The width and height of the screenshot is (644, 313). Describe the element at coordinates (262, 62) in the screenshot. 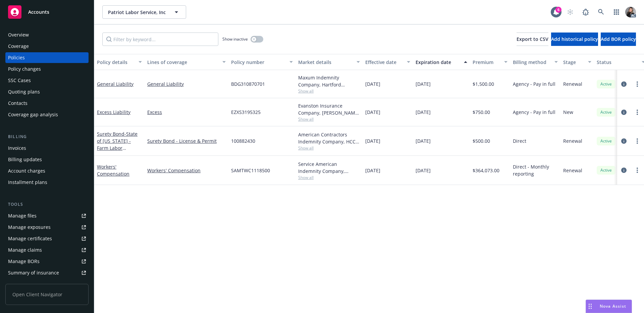

I see `button: Policy number` at that location.